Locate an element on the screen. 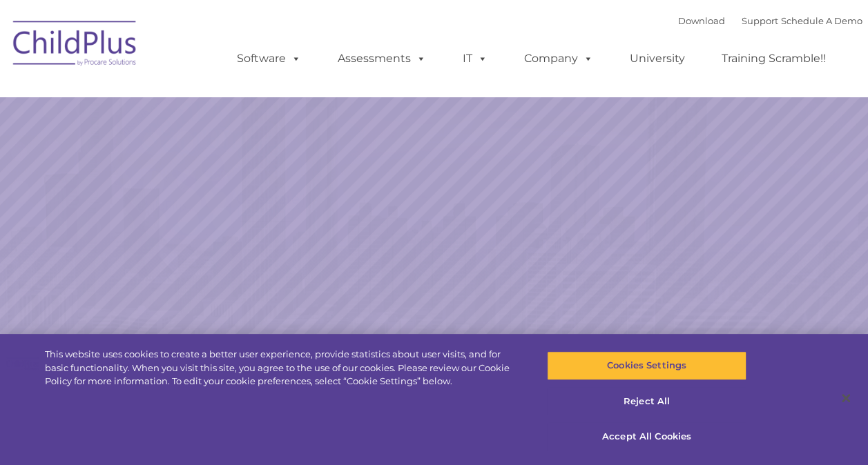 Image resolution: width=868 pixels, height=465 pixels. div: This website uses cookies to create a better user experience, provide statistics about user visit... is located at coordinates (282, 368).